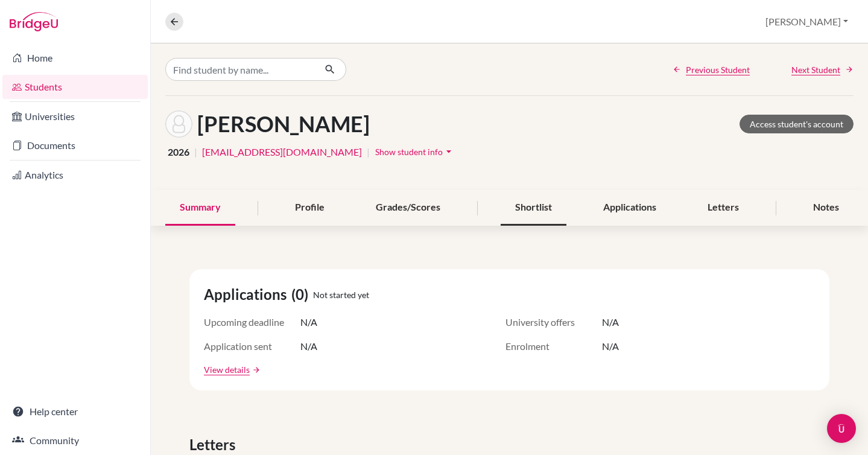  What do you see at coordinates (341, 295) in the screenshot?
I see `span: Not started yet` at bounding box center [341, 295].